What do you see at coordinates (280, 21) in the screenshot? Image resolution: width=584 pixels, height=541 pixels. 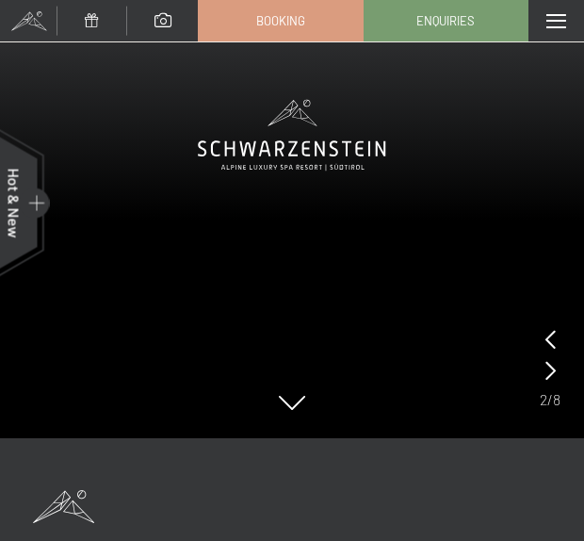 I see `a: Booking` at bounding box center [280, 21].